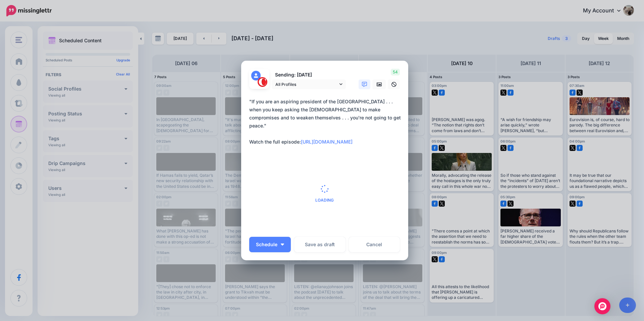  I want to click on a: All Profiles, so click(309, 84).